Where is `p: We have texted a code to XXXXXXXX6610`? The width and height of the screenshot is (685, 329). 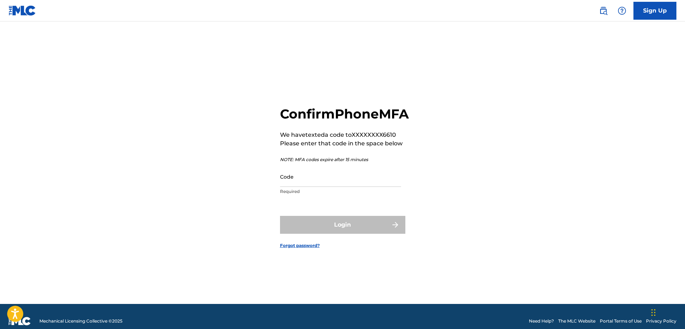 p: We have texted a code to XXXXXXXX6610 is located at coordinates (344, 135).